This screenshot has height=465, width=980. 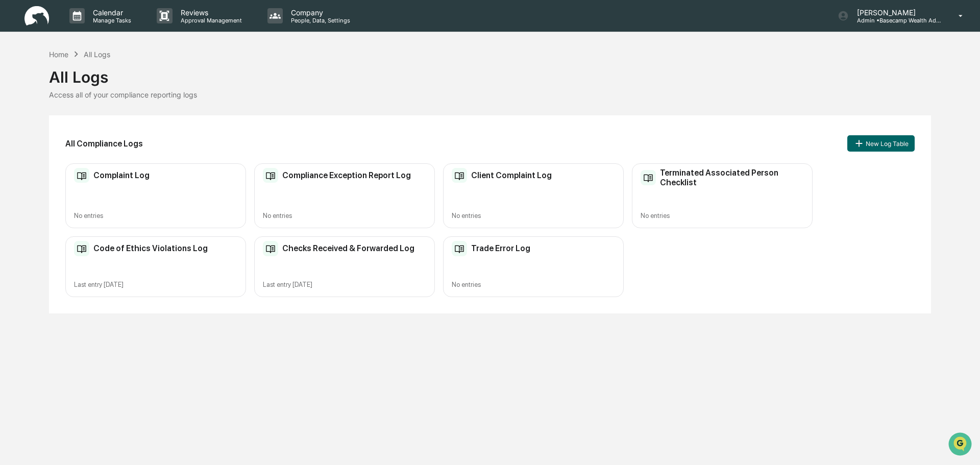 I want to click on button: New Log Table, so click(x=881, y=144).